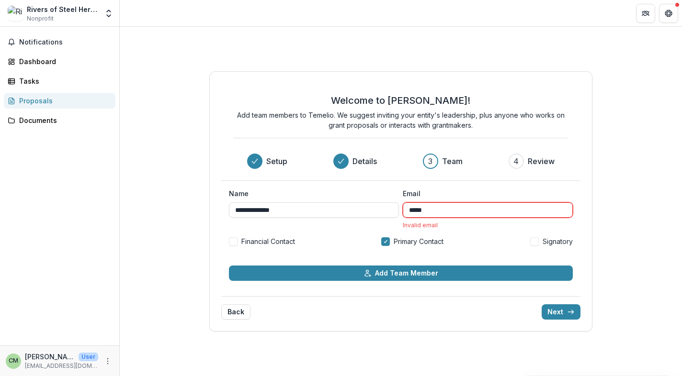 The width and height of the screenshot is (682, 376). Describe the element at coordinates (401, 161) in the screenshot. I see `div: Progress` at that location.